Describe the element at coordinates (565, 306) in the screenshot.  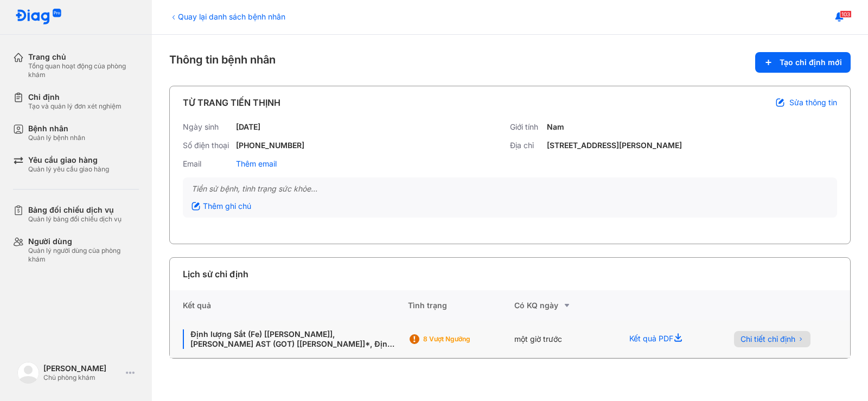
I see `div: Có KQ ngày` at that location.